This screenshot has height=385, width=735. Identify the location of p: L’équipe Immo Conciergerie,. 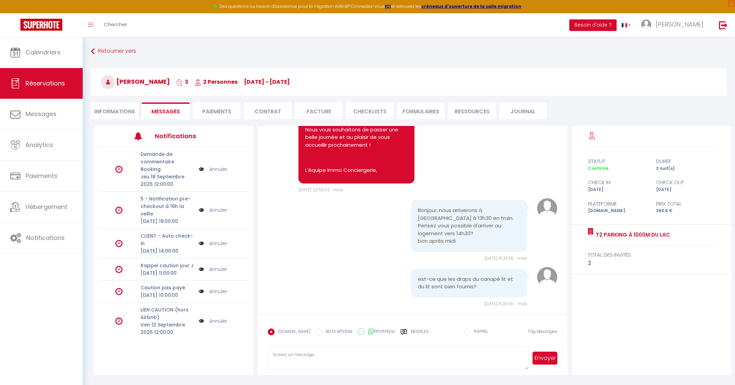
(356, 170).